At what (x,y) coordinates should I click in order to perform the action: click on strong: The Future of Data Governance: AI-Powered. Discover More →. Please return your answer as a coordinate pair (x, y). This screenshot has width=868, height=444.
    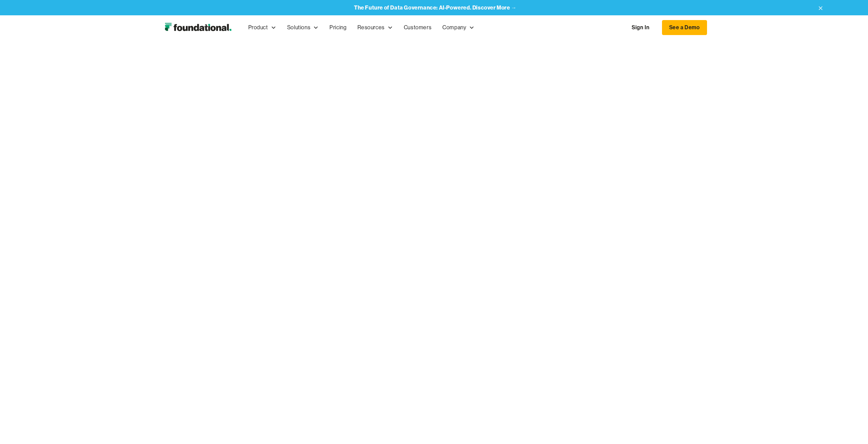
    Looking at the image, I should click on (434, 8).